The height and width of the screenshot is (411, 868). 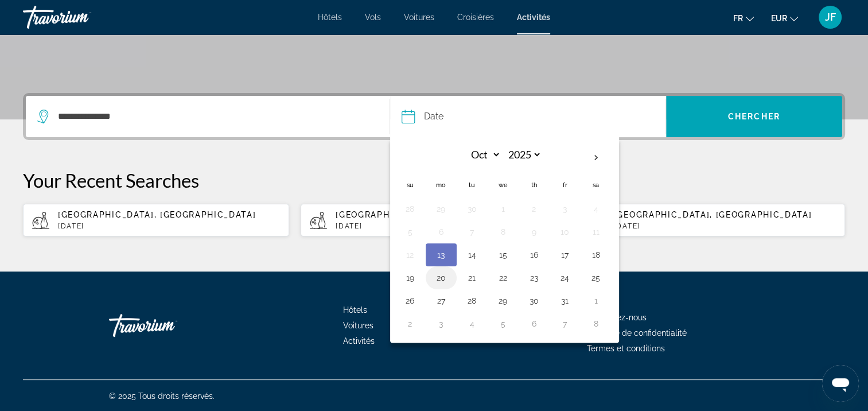 What do you see at coordinates (503, 240) in the screenshot?
I see `table: Left calendar grid` at bounding box center [503, 240].